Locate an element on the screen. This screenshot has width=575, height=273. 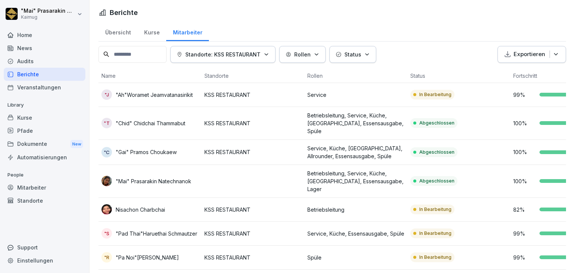
div: "J is located at coordinates (107, 95).